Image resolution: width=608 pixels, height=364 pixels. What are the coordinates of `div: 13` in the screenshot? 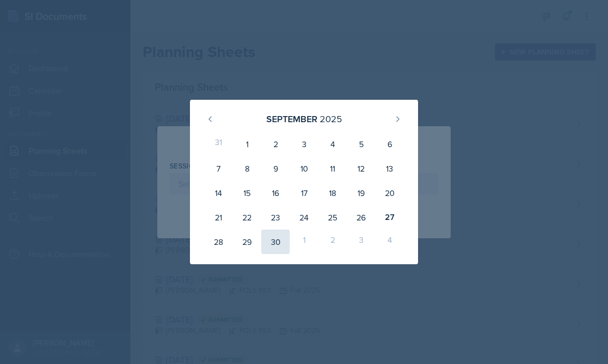 It's located at (390, 169).